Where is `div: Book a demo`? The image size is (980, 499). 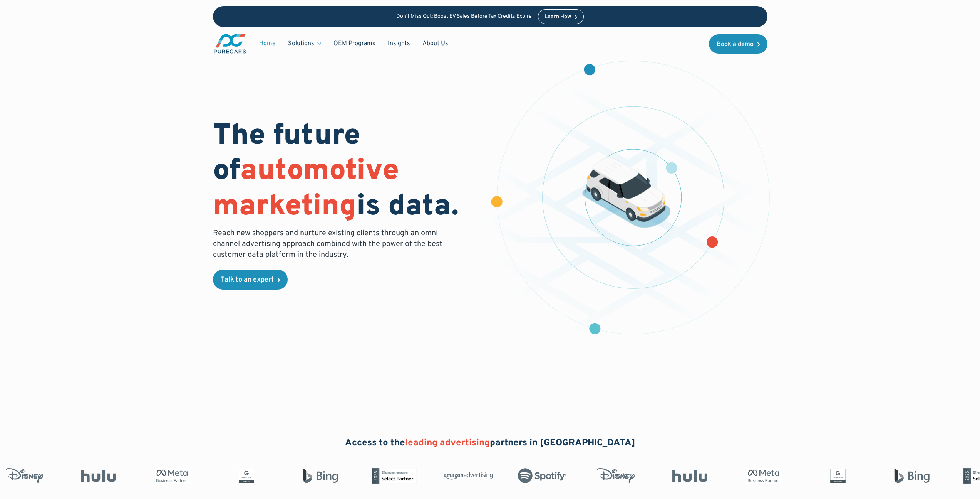
div: Book a demo is located at coordinates (735, 44).